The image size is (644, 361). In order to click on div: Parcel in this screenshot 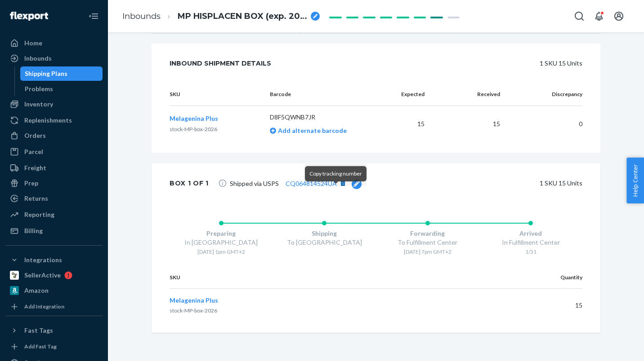, I will do `click(34, 152)`.